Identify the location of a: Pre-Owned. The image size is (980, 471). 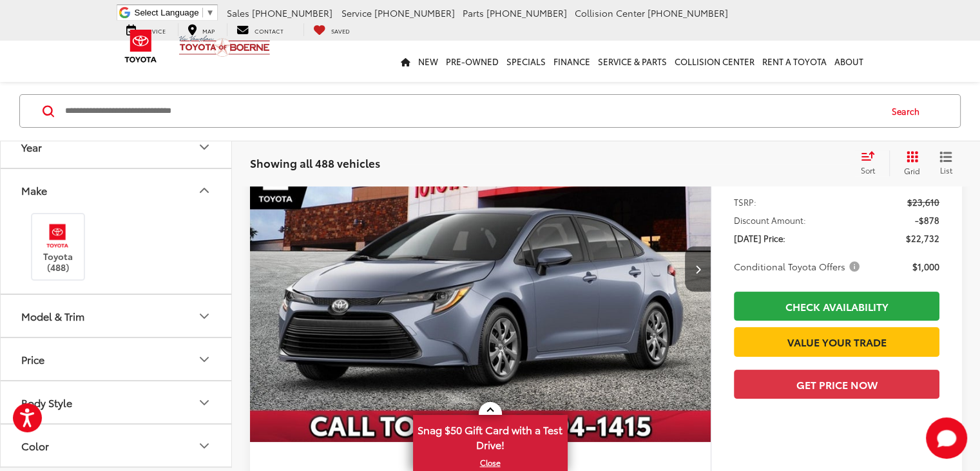
(472, 61).